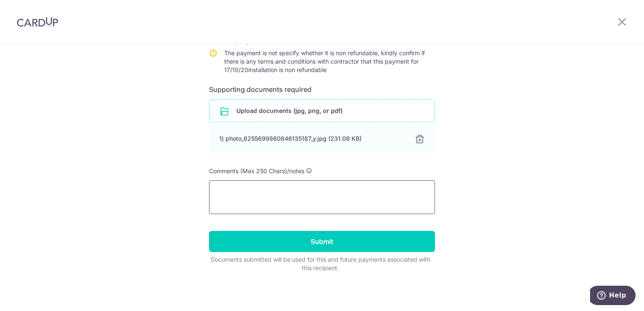 This screenshot has height=311, width=644. What do you see at coordinates (312, 139) in the screenshot?
I see `div: 1) photo_6255699860846135187_y.jpg (231.08 KB)` at bounding box center [312, 139].